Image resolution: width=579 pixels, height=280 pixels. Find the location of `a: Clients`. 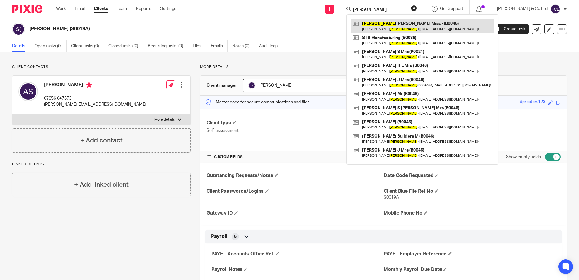

a: Clients is located at coordinates (101, 9).